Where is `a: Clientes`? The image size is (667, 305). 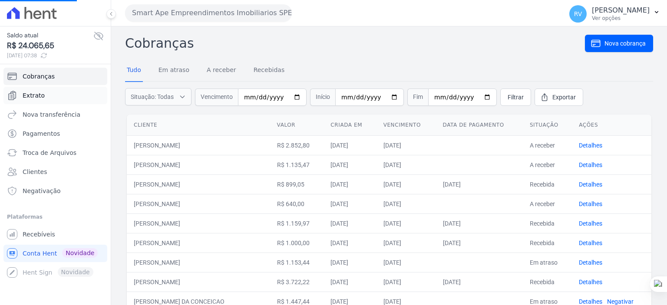
a: Clientes is located at coordinates (55, 172).